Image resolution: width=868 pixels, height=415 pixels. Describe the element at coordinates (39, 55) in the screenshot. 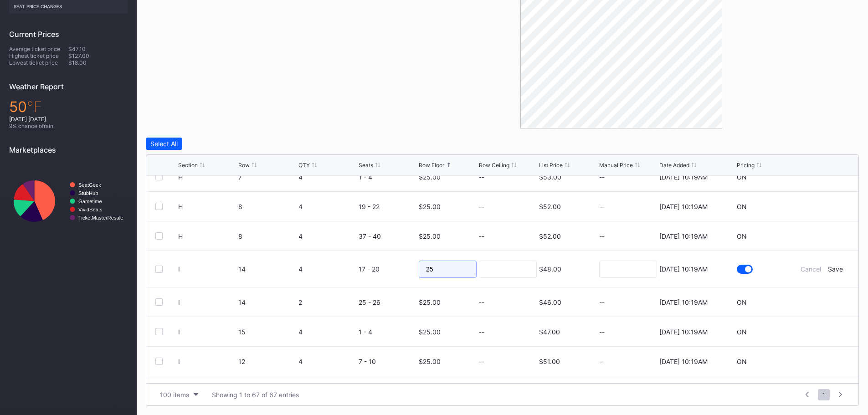

I see `div: Highest ticket price` at that location.